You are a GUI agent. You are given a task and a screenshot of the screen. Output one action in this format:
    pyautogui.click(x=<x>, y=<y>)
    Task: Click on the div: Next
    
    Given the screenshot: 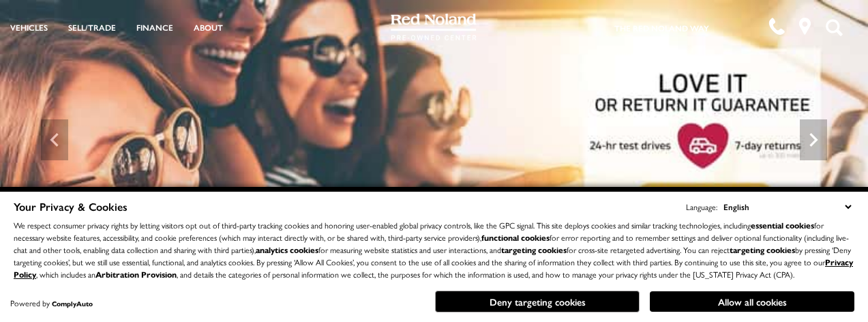 What is the action you would take?
    pyautogui.click(x=813, y=140)
    